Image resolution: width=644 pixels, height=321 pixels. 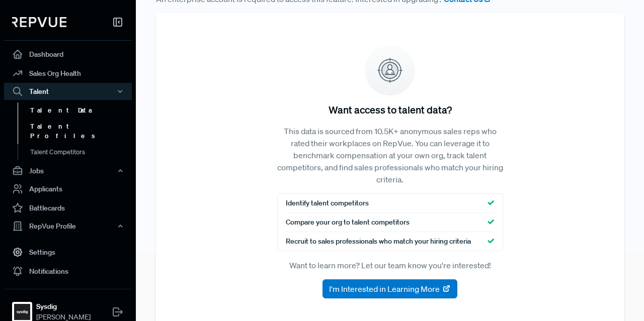 I want to click on a: Battlecards, so click(x=68, y=208).